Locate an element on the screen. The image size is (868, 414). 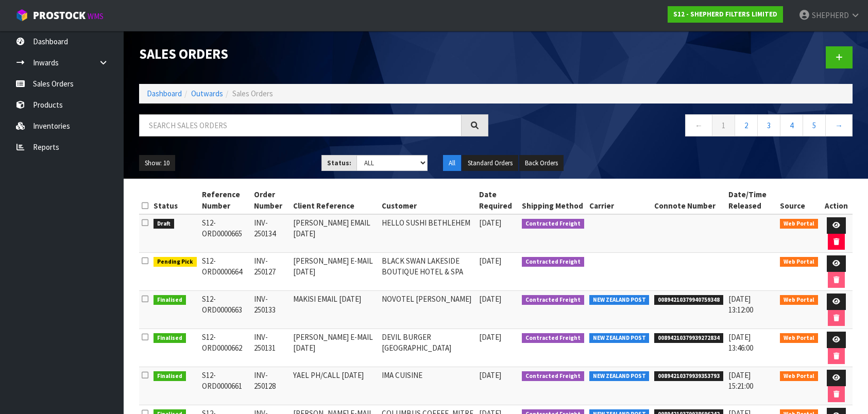
td: INV-250127 is located at coordinates (271, 272).